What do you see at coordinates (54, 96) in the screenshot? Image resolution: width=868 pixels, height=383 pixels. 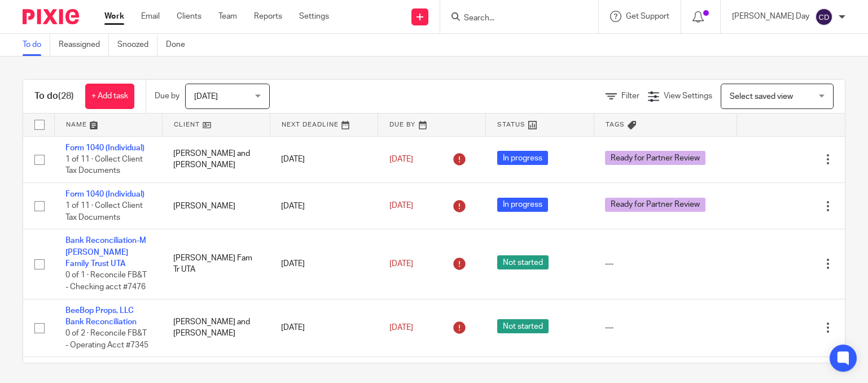 I see `h1: To do` at bounding box center [54, 96].